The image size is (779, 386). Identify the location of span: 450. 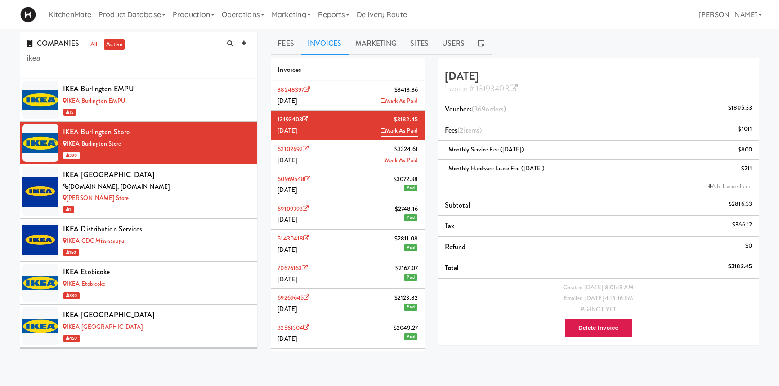
(71, 338).